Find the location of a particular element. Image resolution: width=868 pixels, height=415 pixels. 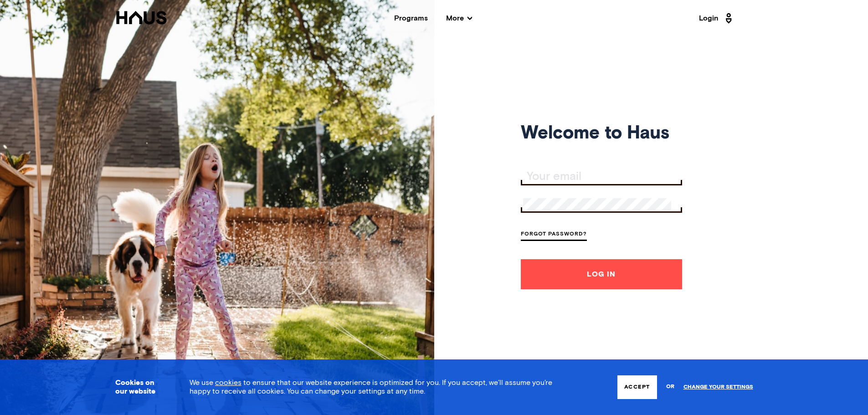

h1: Welcome to Haus is located at coordinates (602, 134).